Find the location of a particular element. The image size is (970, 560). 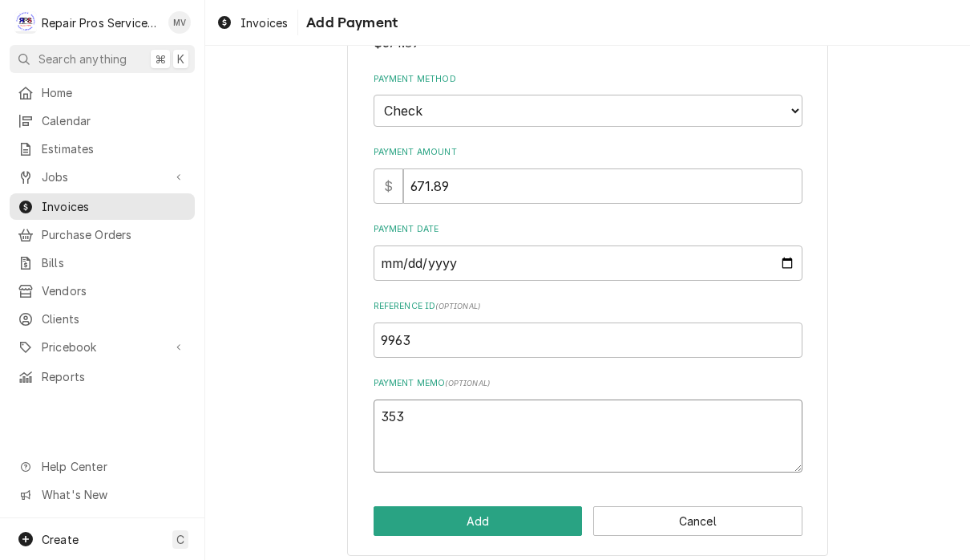

a: Go to Jobs is located at coordinates (102, 177).